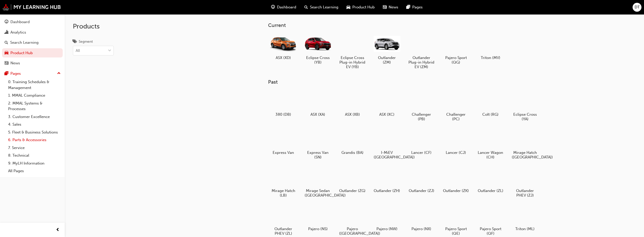 The image size is (644, 237). What do you see at coordinates (421, 229) in the screenshot?
I see `h5: Pajero (NX)` at bounding box center [421, 229].